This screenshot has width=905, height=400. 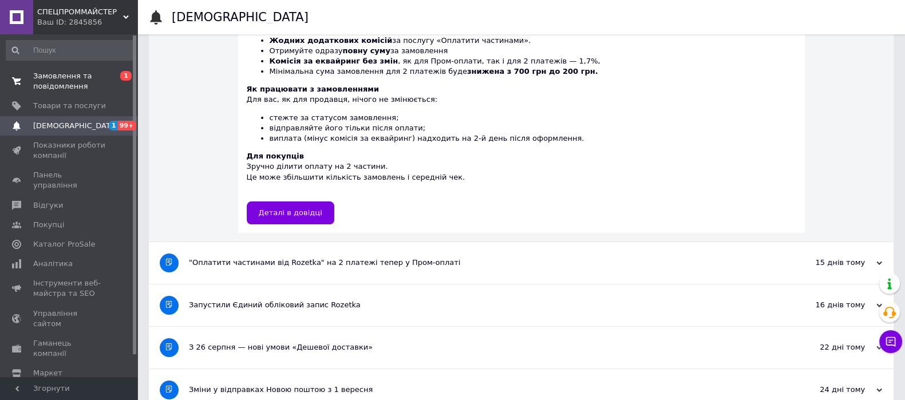 I want to click on li: стежте за статусом замовлення;, so click(x=533, y=118).